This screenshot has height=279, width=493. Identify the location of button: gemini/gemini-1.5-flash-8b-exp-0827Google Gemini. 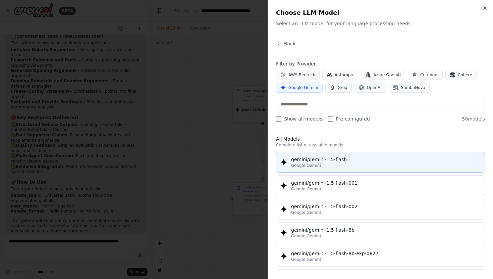
(380, 256).